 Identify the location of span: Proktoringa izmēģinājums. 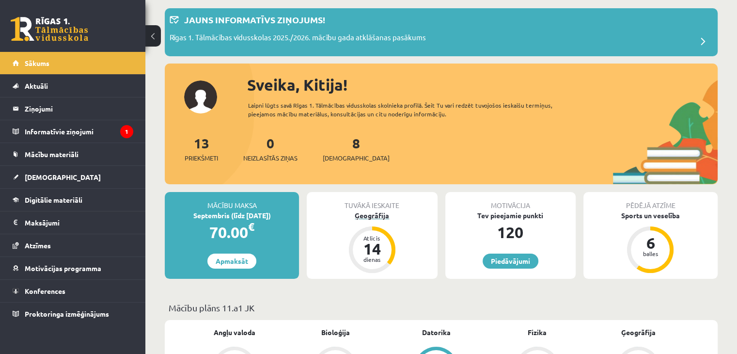
(67, 314).